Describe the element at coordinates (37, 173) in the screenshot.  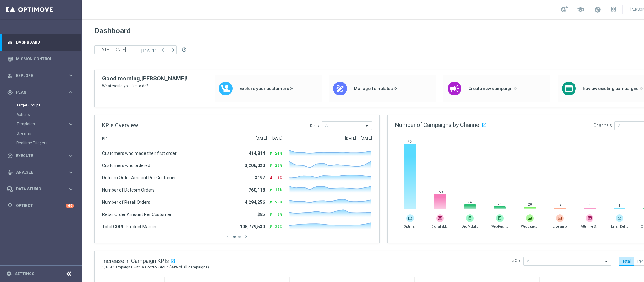
I see `div: Analyze` at that location.